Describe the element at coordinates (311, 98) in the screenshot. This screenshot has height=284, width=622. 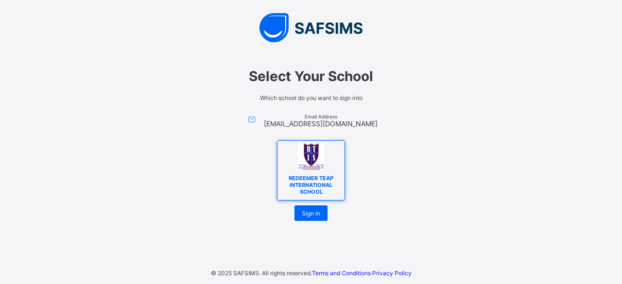
I see `span: Which school do you want to sign into` at that location.